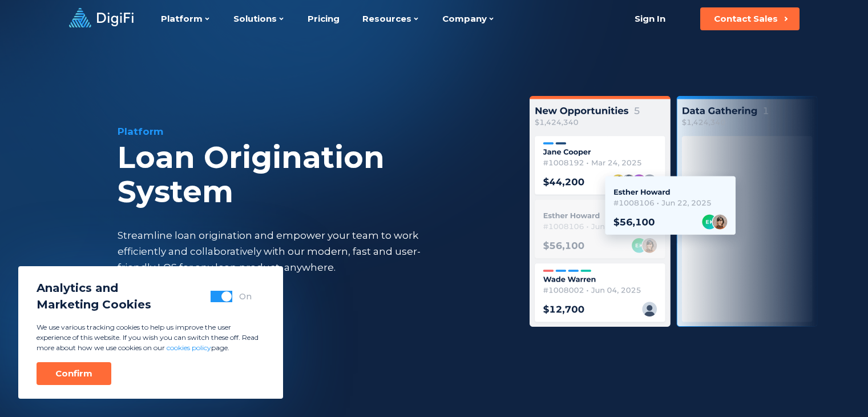  What do you see at coordinates (74, 374) in the screenshot?
I see `button: Confirm` at bounding box center [74, 374].